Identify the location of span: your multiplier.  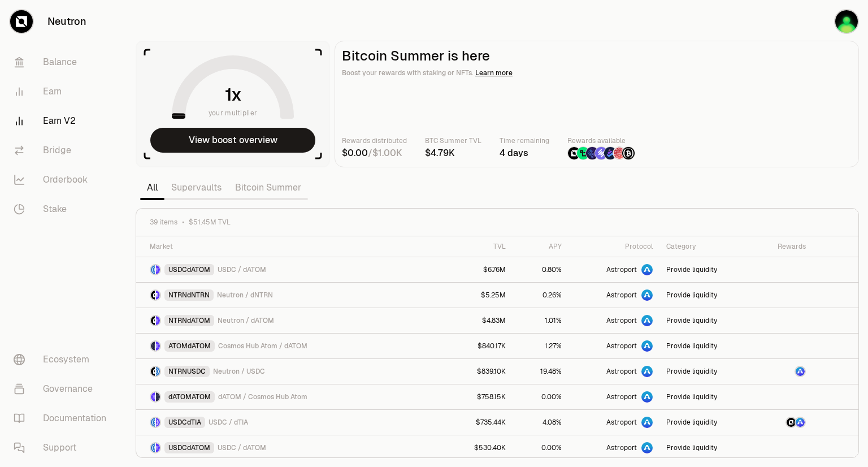
(233, 113).